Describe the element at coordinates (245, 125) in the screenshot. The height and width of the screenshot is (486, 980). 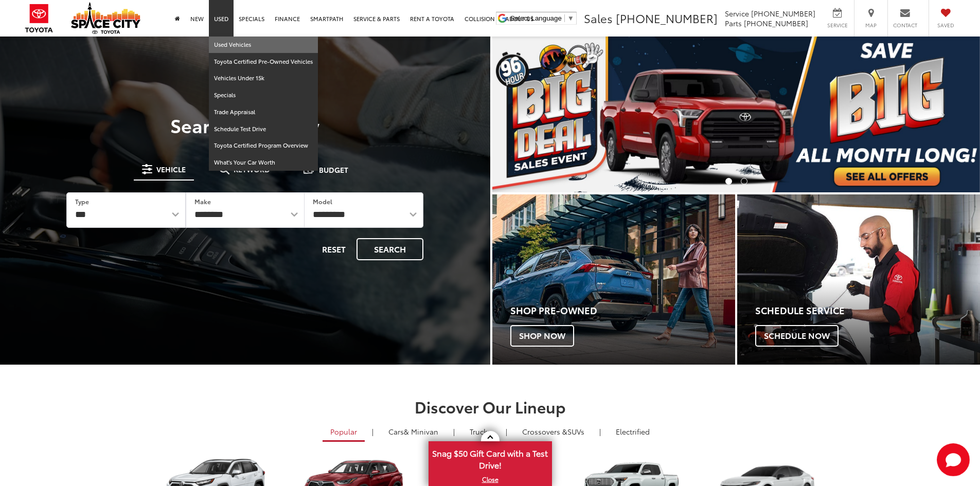
I see `h3: Search Inventory` at that location.